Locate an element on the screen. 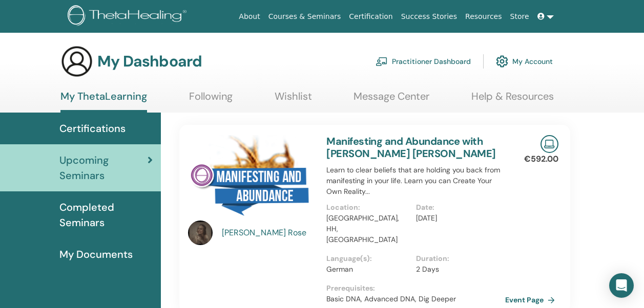 The image size is (644, 308). a: Event Page is located at coordinates (532, 300).